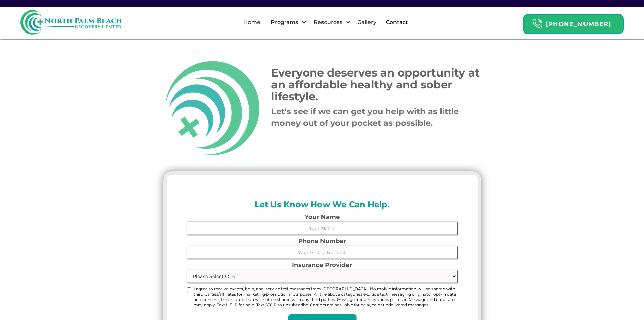 The image size is (644, 320). What do you see at coordinates (322, 204) in the screenshot?
I see `h2: Let Us Know How We Can Help.` at bounding box center [322, 204].